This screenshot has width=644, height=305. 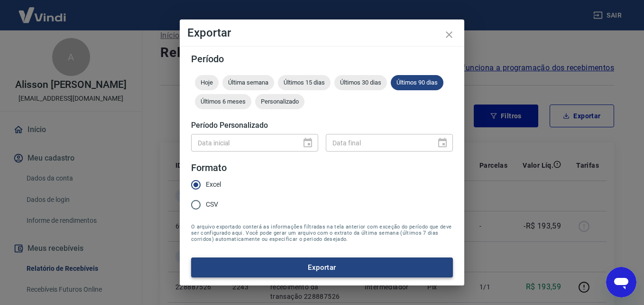 I want to click on div: Personalizado, so click(x=280, y=102).